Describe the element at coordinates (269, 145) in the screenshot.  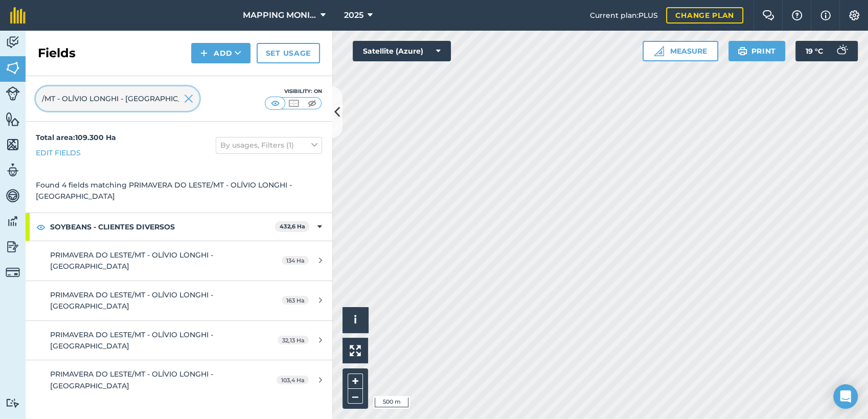
I see `button: By usages, Filters (1)` at that location.